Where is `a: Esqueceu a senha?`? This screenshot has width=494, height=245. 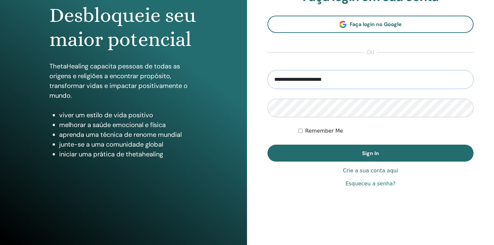 a: Esqueceu a senha? is located at coordinates (371, 183).